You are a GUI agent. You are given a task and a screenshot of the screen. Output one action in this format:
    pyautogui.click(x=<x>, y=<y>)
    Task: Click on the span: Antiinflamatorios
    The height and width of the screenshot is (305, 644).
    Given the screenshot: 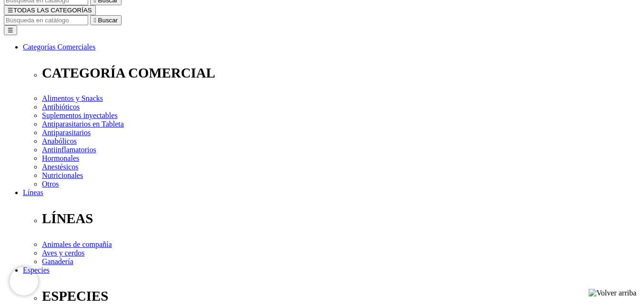 What is the action you would take?
    pyautogui.click(x=69, y=150)
    